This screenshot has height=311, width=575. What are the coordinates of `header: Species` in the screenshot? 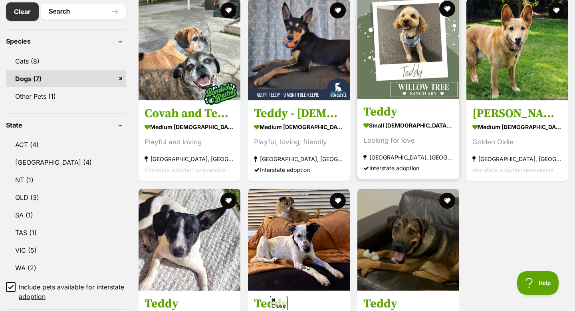 It's located at (66, 41).